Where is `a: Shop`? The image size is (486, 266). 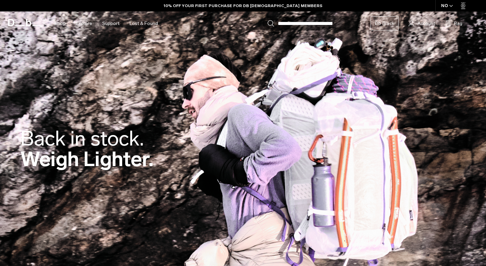 a: Shop is located at coordinates (60, 23).